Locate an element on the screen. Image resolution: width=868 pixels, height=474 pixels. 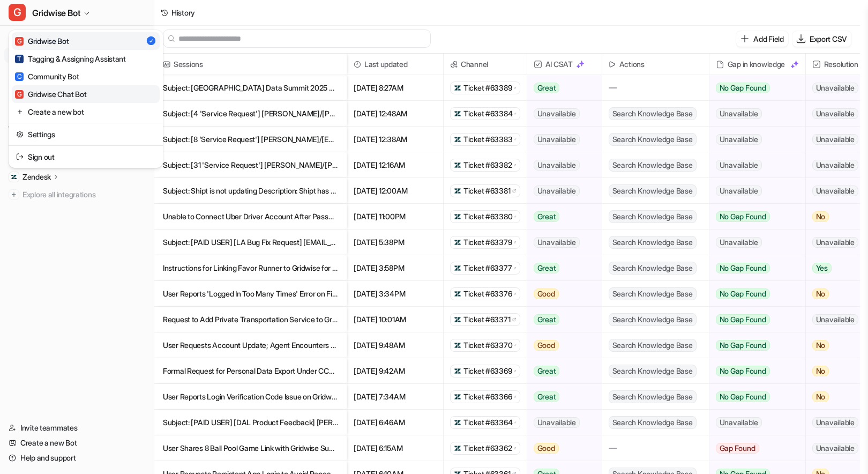
span: T is located at coordinates (19, 59).